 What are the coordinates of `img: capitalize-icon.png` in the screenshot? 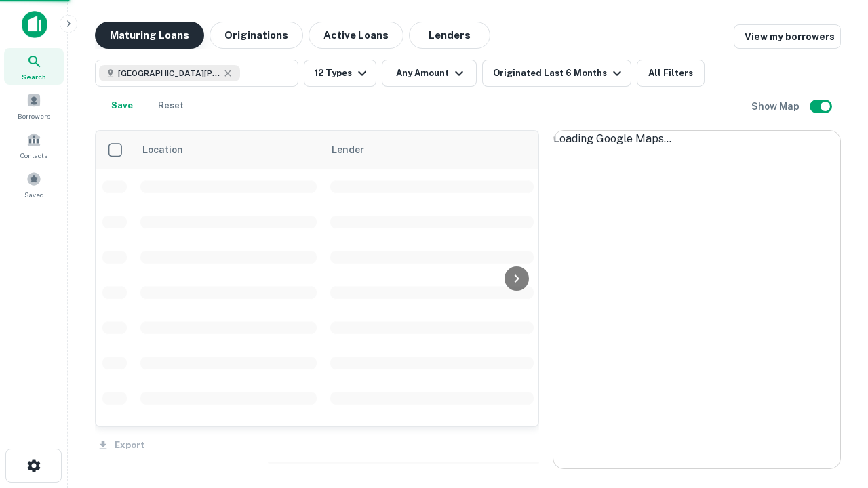 It's located at (34, 24).